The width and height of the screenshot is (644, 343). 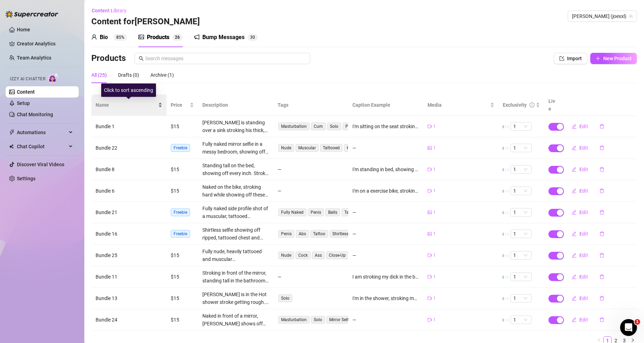 I want to click on td: Bundle 13, so click(x=129, y=298).